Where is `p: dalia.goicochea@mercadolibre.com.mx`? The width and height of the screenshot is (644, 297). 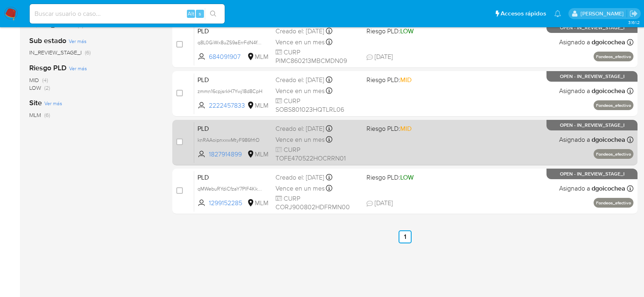 p: dalia.goicochea@mercadolibre.com.mx is located at coordinates (603, 14).